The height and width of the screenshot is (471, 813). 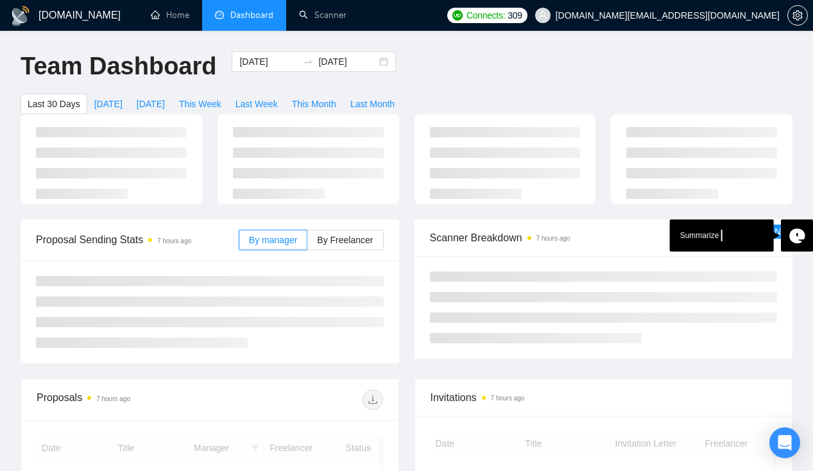 What do you see at coordinates (314, 104) in the screenshot?
I see `button: This Month` at bounding box center [314, 104].